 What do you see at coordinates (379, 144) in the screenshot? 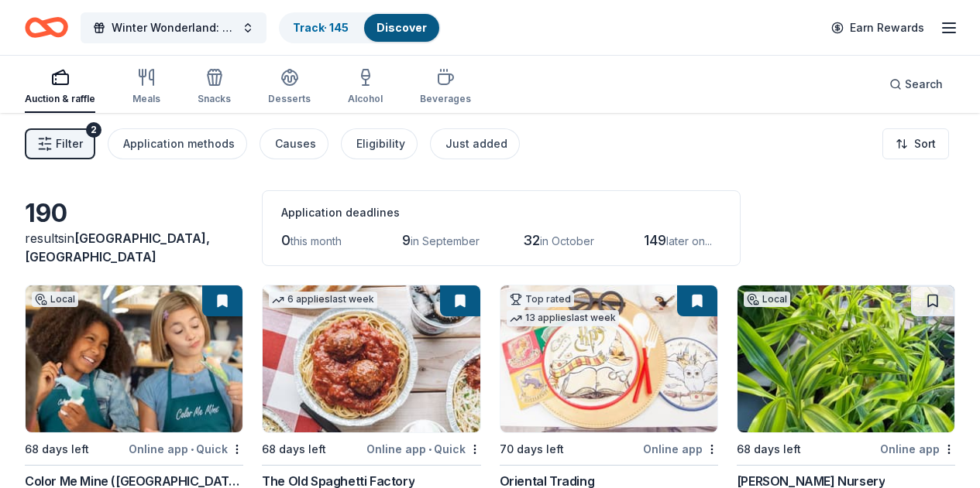
I see `button: Eligibility` at bounding box center [379, 144].